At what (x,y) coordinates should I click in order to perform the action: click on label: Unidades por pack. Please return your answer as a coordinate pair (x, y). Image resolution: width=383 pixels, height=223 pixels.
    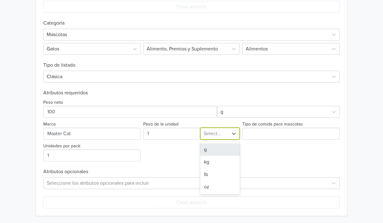
    Looking at the image, I should click on (62, 146).